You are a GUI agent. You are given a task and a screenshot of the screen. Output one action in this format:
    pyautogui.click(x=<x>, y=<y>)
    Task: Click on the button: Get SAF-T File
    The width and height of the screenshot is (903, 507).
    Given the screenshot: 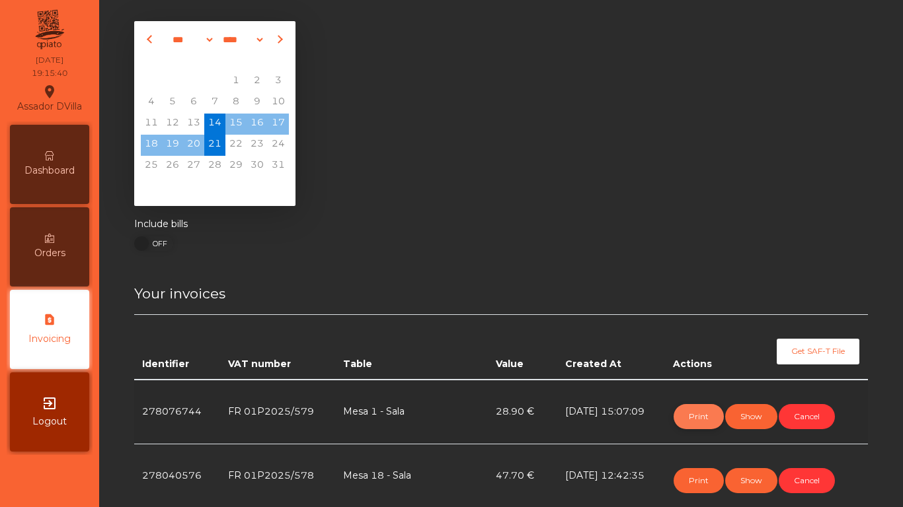 What is the action you would take?
    pyautogui.click(x=817, y=351)
    